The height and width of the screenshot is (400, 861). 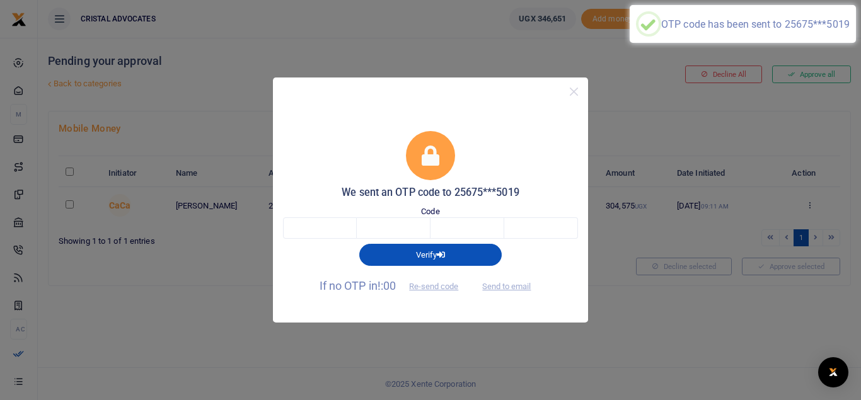 What do you see at coordinates (574, 91) in the screenshot?
I see `button: Close` at bounding box center [574, 91].